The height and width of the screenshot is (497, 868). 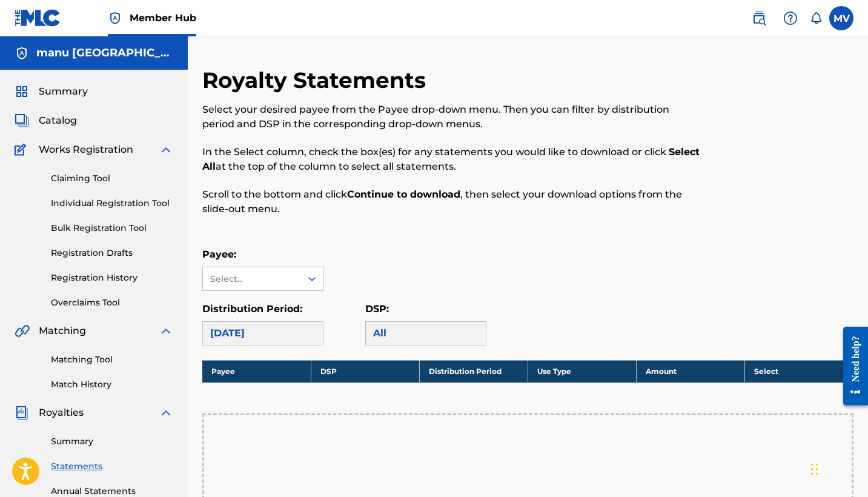 What do you see at coordinates (22, 45) in the screenshot?
I see `div: Need help?` at bounding box center [22, 45].